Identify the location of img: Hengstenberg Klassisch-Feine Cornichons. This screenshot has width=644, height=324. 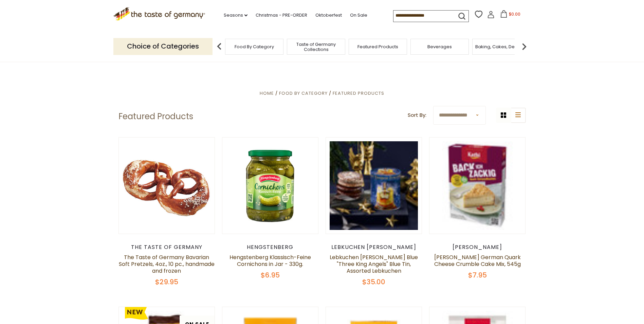
(270, 185).